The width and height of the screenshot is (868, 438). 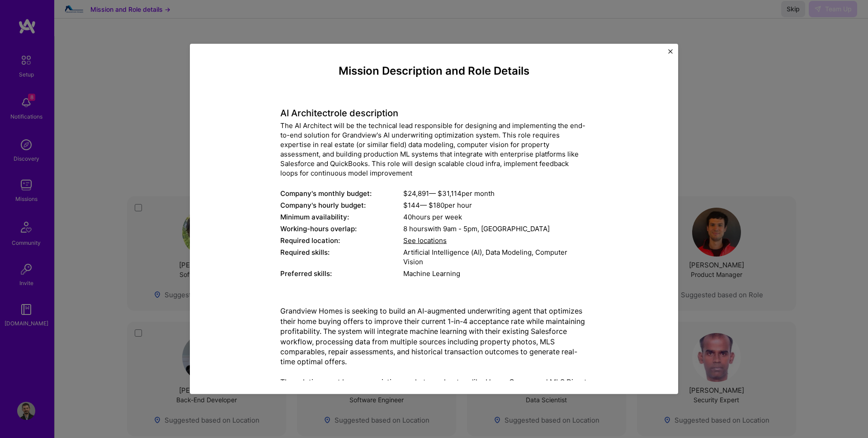 I want to click on h4: AI Architect role description, so click(x=434, y=113).